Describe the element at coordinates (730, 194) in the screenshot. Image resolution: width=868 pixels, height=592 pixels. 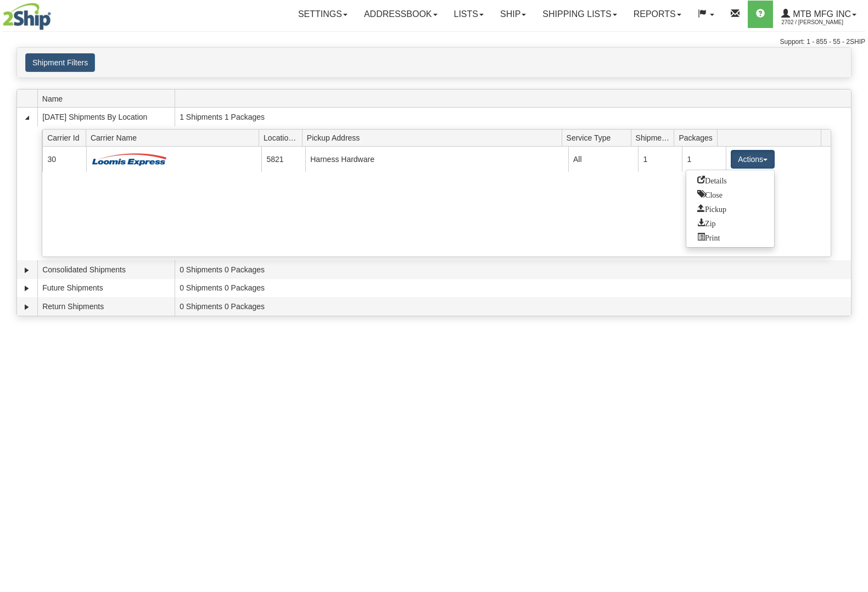
I see `a: Close this group` at that location.